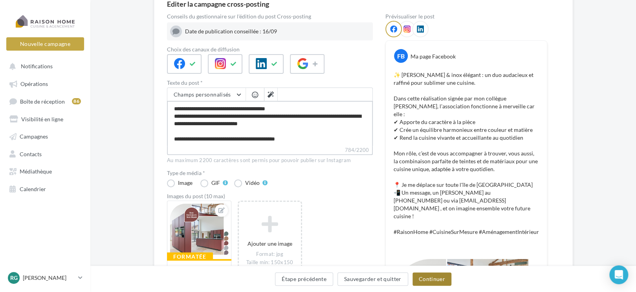  What do you see at coordinates (34, 136) in the screenshot?
I see `span: Campagnes` at bounding box center [34, 136].